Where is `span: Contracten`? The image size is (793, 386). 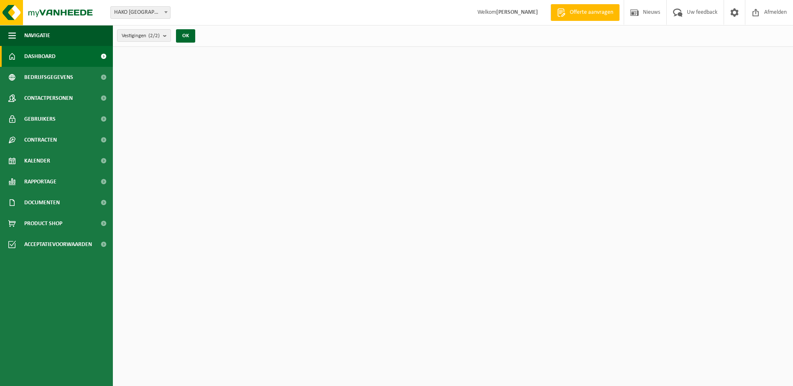 span: Contracten is located at coordinates (41, 140).